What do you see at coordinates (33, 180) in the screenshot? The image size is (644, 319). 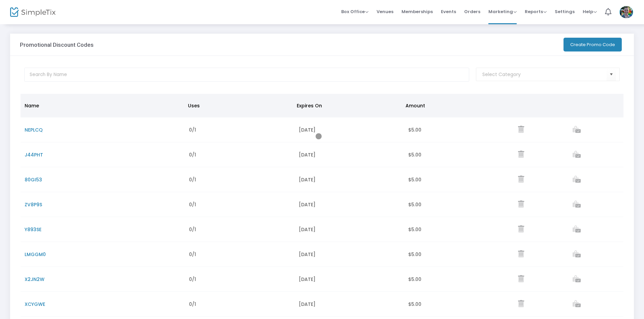 I see `span: 80GI53` at bounding box center [33, 180].